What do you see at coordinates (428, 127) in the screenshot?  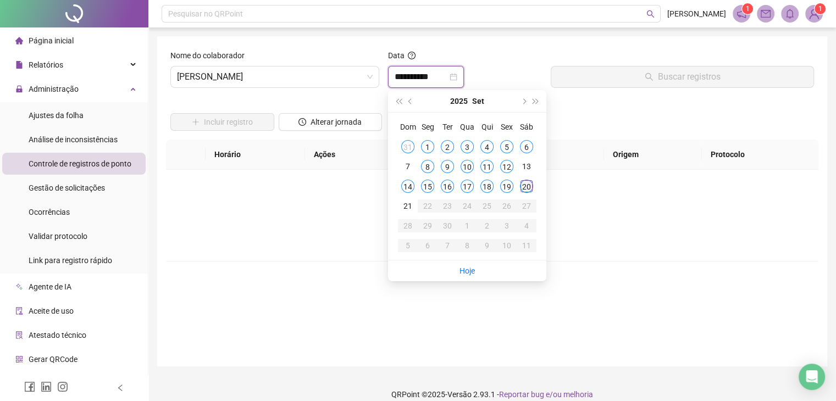 I see `th: Seg` at bounding box center [428, 127].